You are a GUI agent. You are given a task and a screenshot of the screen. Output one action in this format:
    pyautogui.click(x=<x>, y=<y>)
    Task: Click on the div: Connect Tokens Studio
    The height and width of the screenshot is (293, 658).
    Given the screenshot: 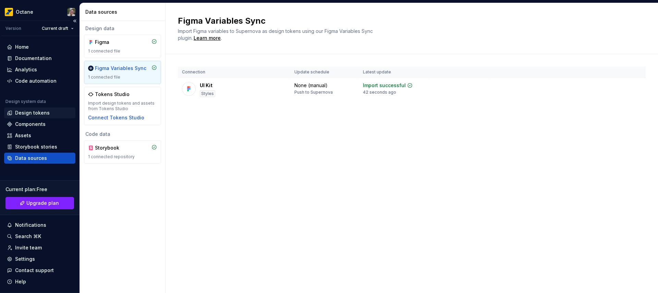 What is the action you would take?
    pyautogui.click(x=116, y=118)
    